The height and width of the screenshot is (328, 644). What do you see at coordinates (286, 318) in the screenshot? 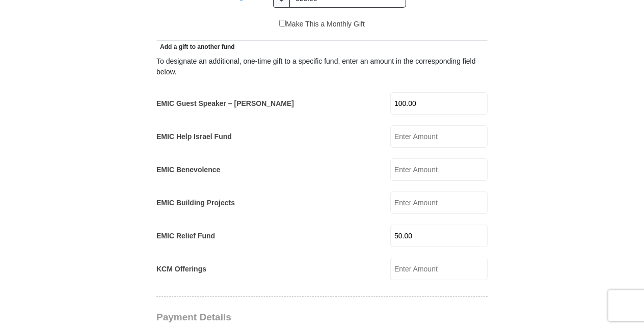
I see `h3: Payment Details` at bounding box center [286, 318].